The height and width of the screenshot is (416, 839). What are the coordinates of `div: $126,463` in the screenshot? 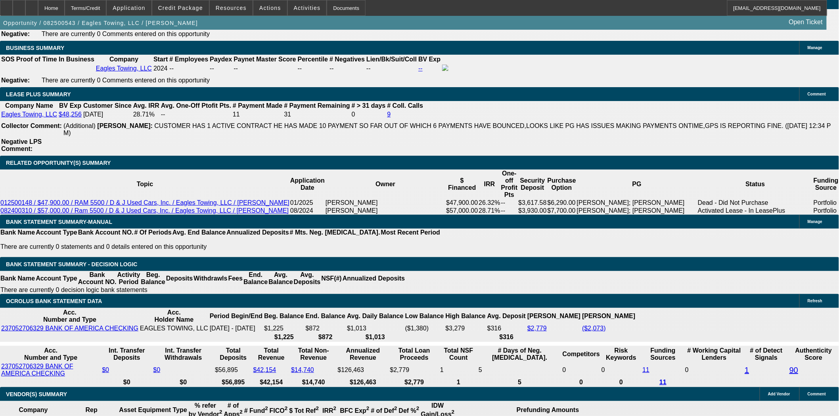 It's located at (363, 370).